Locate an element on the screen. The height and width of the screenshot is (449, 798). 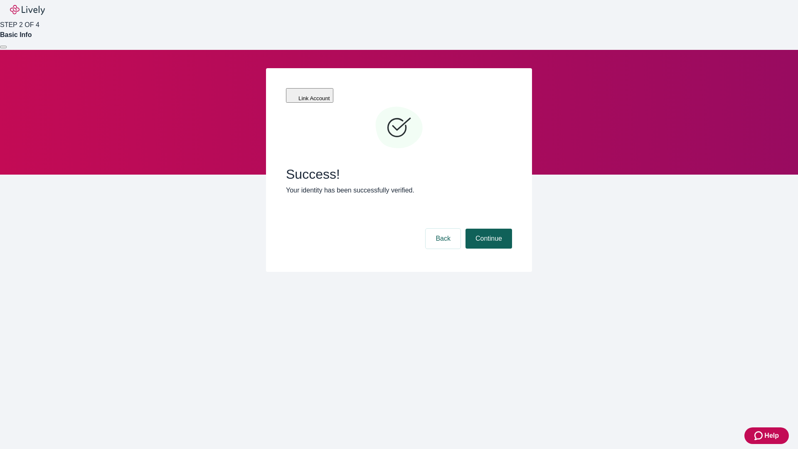
svg: Checkmark icon is located at coordinates (399, 128).